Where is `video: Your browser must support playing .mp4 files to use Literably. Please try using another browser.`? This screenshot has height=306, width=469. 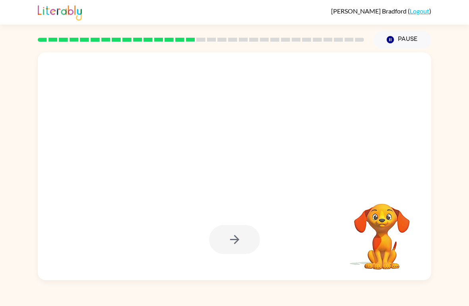 video: Your browser must support playing .mp4 files to use Literably. Please try using another browser. is located at coordinates (382, 231).